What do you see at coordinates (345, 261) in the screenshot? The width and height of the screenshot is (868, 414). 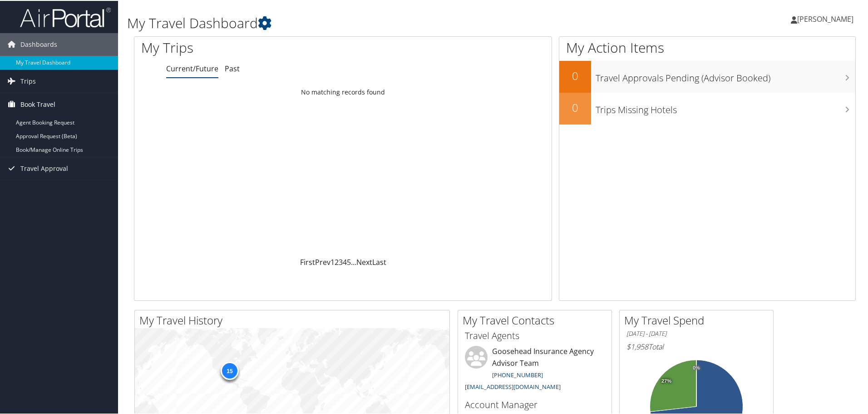 I see `a: 4` at bounding box center [345, 261].